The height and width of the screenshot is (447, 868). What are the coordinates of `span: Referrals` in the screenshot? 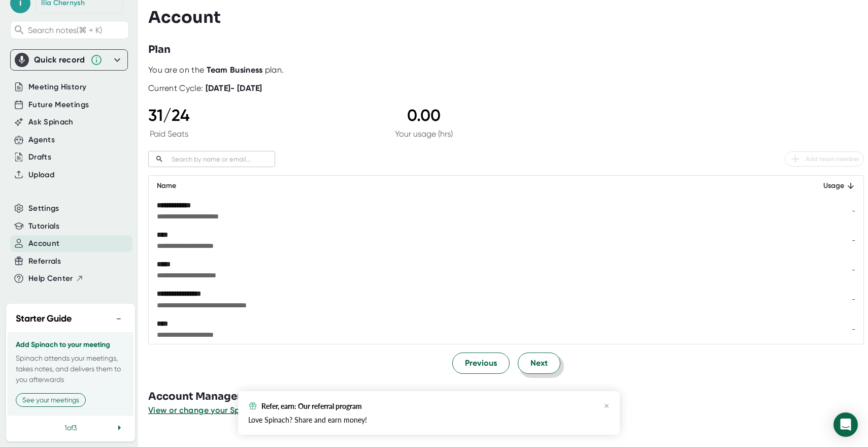 It's located at (45, 261).